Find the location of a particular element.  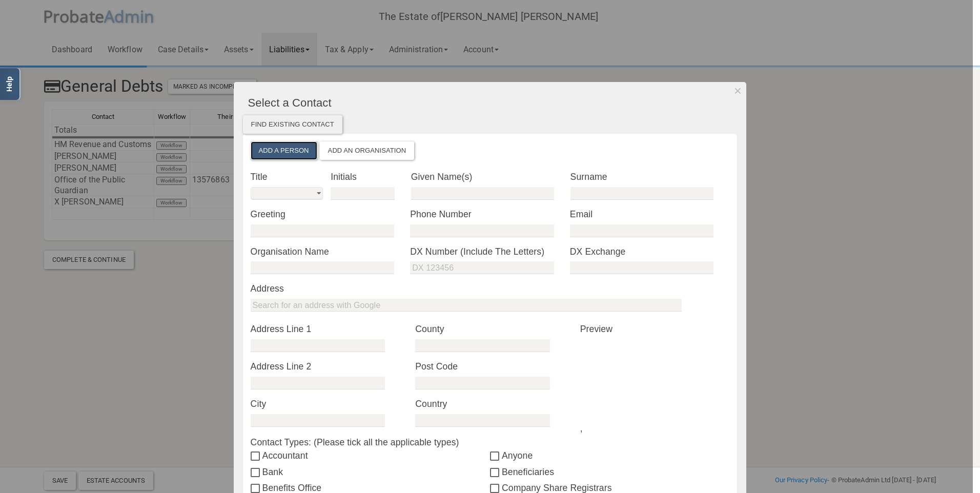

label: Title is located at coordinates (291, 176).